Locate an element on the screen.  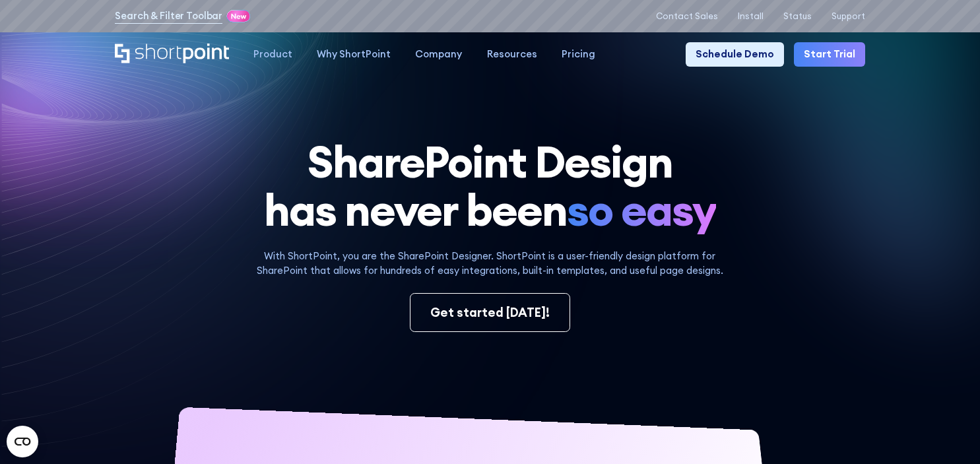
a: Pricing is located at coordinates (578, 54).